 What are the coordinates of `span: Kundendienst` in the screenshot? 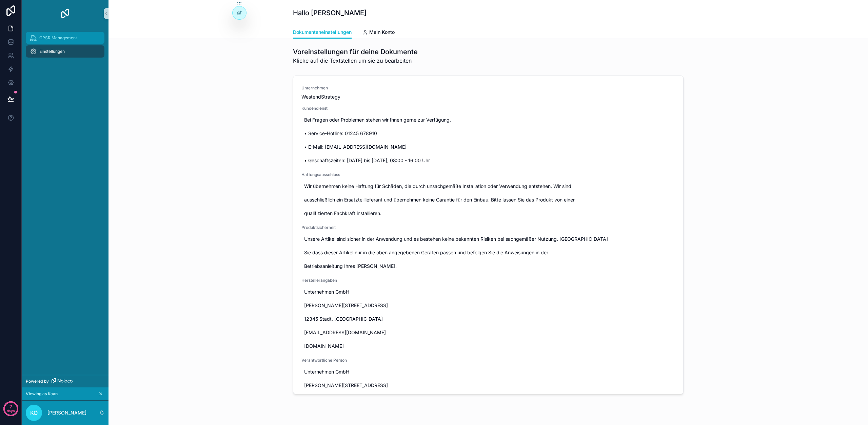 It's located at (488, 108).